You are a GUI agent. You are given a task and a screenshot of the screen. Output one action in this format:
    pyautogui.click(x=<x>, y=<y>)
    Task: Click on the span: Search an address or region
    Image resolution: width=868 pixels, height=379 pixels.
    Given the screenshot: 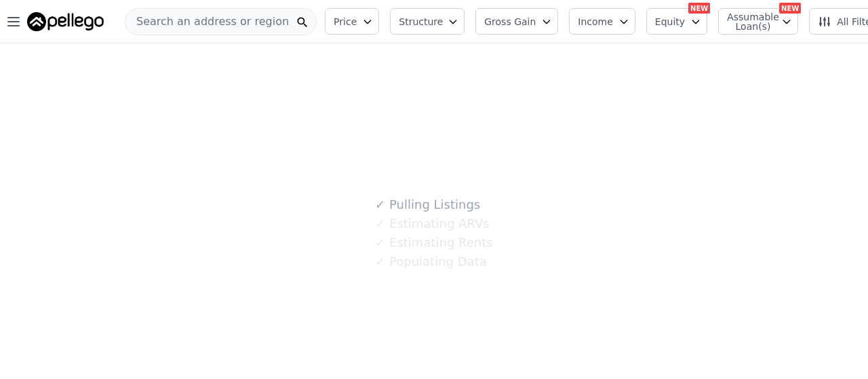 What is the action you would take?
    pyautogui.click(x=207, y=22)
    